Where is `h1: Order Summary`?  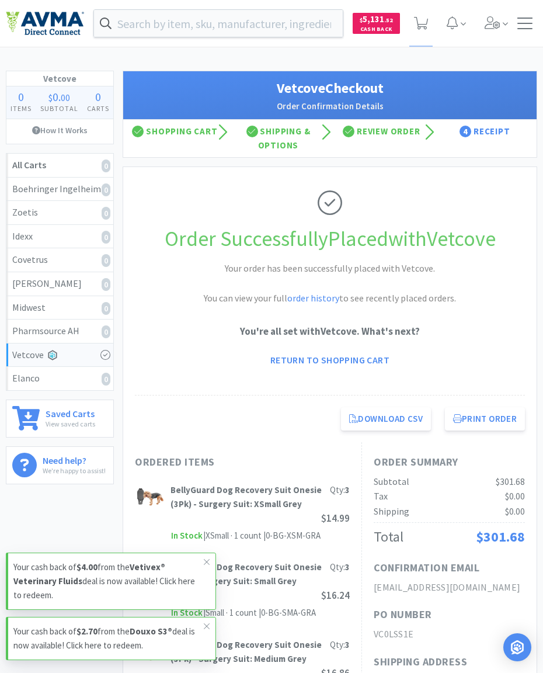
h1: Order Summary is located at coordinates (449, 462).